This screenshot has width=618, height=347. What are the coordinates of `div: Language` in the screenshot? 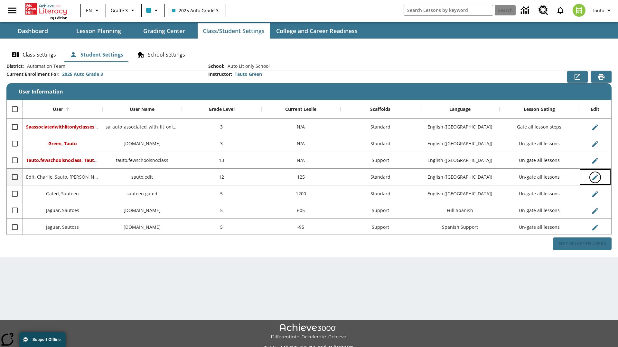 It's located at (460, 109).